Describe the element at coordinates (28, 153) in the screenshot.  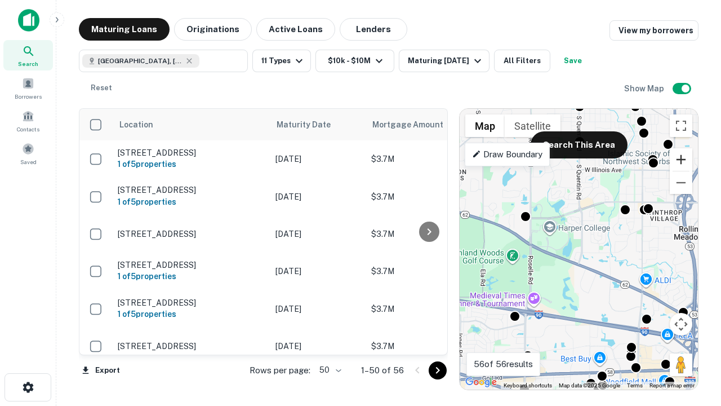
I see `a: Saved` at that location.